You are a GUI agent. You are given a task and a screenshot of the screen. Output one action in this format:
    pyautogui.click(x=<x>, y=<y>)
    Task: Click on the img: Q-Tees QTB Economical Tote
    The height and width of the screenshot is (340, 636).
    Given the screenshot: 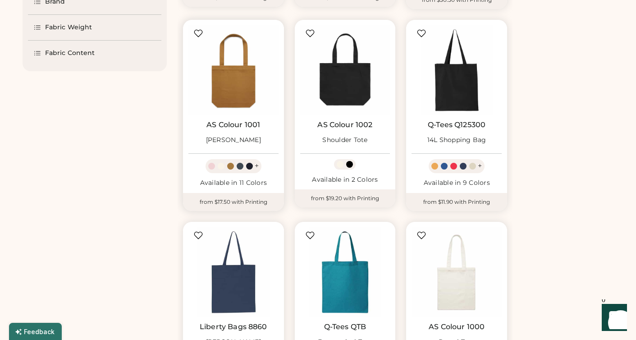 What is the action you would take?
    pyautogui.click(x=345, y=272)
    